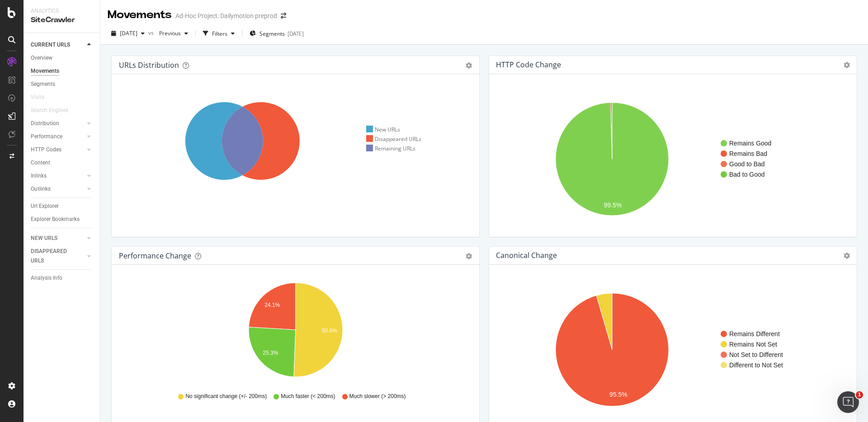  I want to click on div: Performance, so click(47, 137).